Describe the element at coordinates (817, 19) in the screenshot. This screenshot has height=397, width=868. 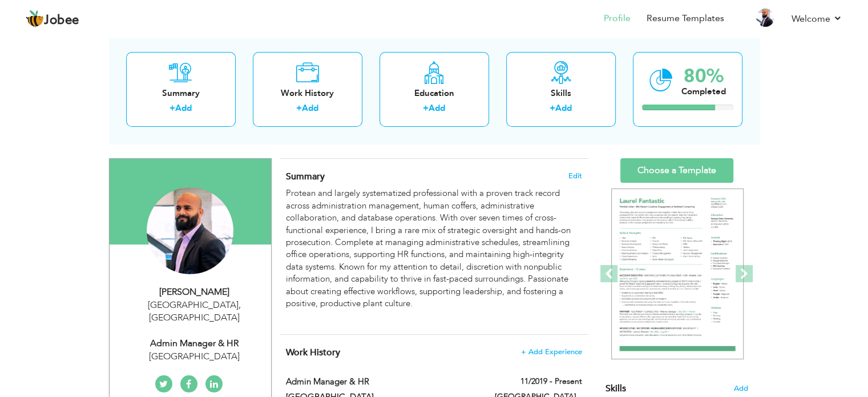
I see `a: Welcome` at that location.